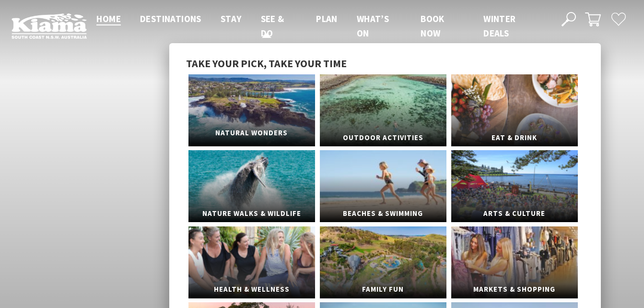 This screenshot has height=308, width=644. Describe the element at coordinates (326, 19) in the screenshot. I see `span: Plan` at that location.